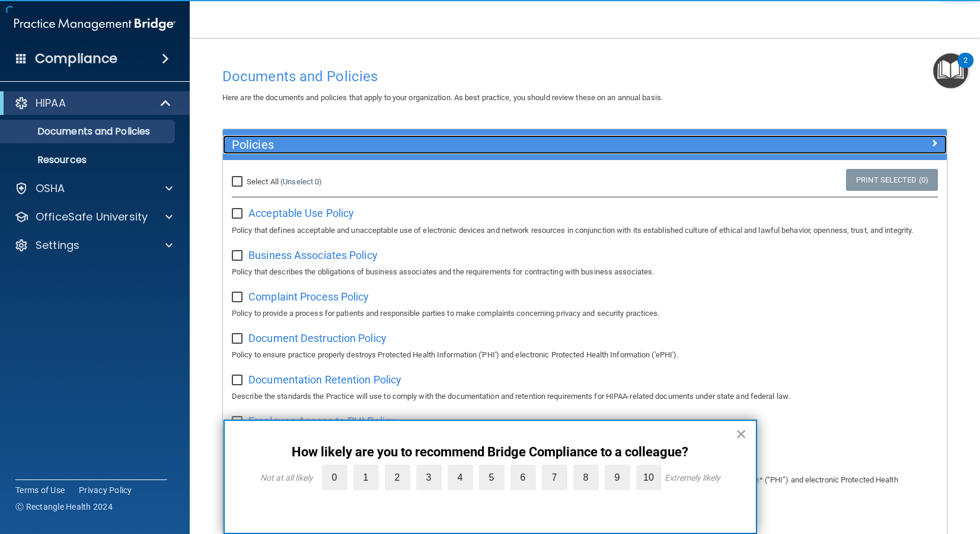  Describe the element at coordinates (88, 132) in the screenshot. I see `p: Documents and Policies` at that location.